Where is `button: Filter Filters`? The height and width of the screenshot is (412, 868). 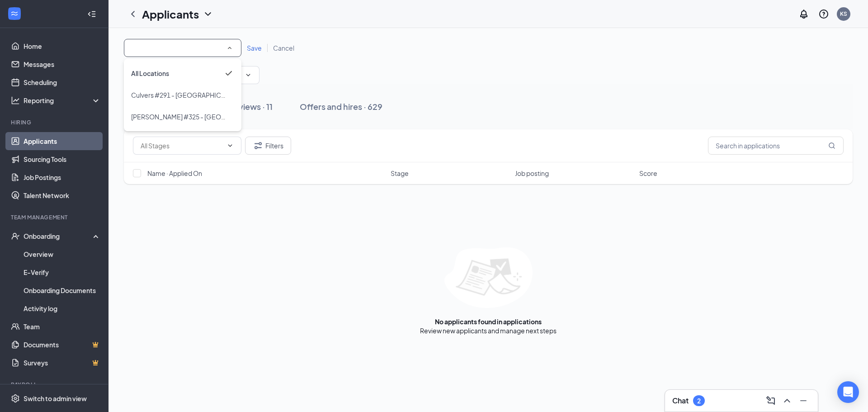
button: Filter Filters is located at coordinates (268, 146).